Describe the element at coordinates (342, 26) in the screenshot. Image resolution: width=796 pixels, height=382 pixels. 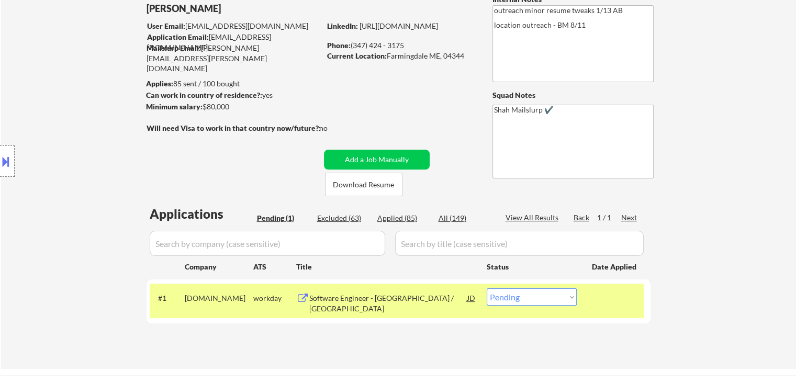
I see `strong: LinkedIn:` at that location.